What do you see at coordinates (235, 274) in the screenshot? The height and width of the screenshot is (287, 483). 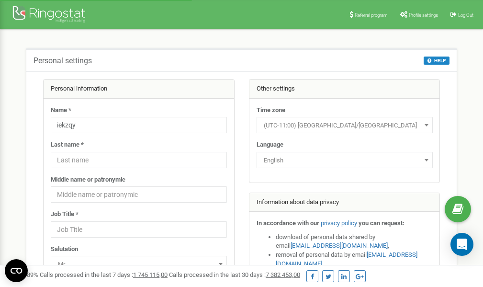 I see `span: Calls processed in the last 30 days :` at bounding box center [235, 274].